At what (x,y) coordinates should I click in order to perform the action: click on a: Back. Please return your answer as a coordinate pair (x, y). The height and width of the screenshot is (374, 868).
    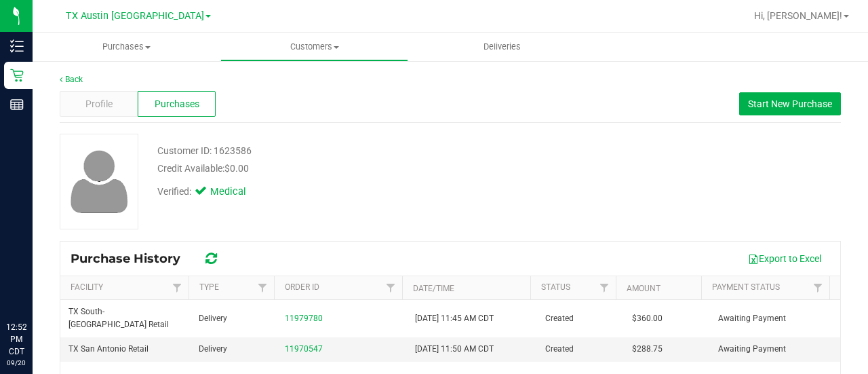
    Looking at the image, I should click on (71, 80).